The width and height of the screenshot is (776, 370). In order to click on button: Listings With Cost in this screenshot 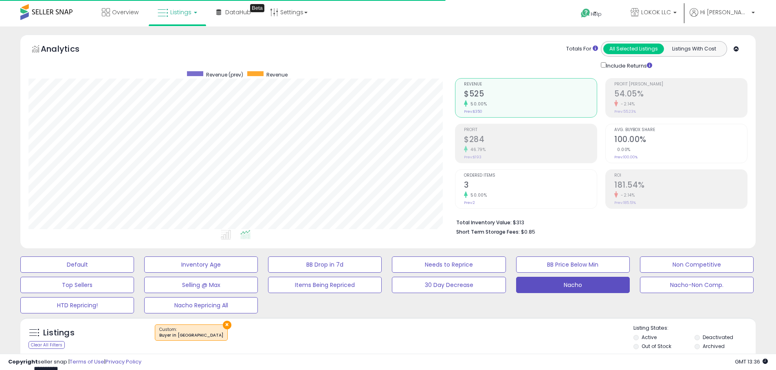, I will do `click(694, 49)`.